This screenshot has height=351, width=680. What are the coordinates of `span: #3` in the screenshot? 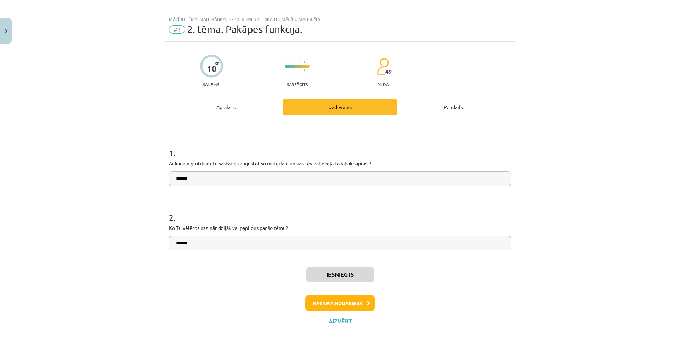 It's located at (177, 29).